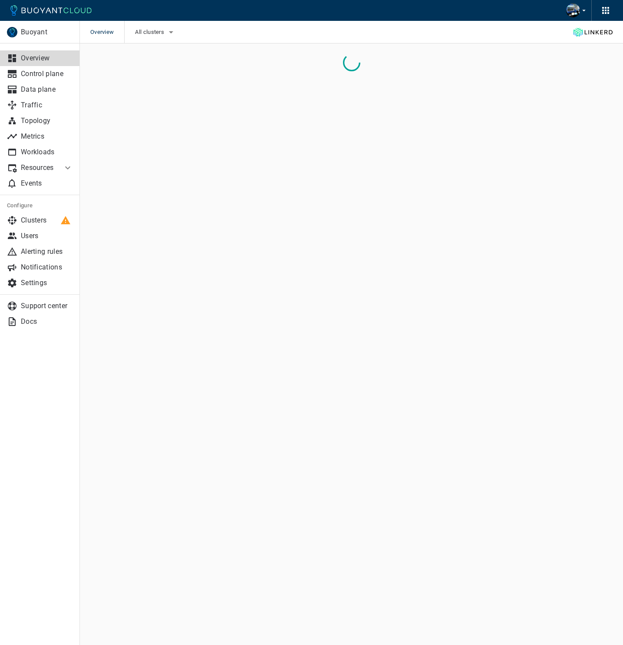  What do you see at coordinates (46, 32) in the screenshot?
I see `p: Buoyant` at bounding box center [46, 32].